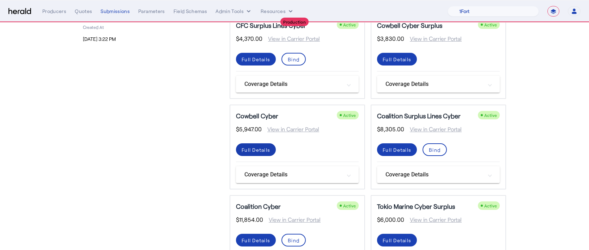  I want to click on span: $11,854.00, so click(249, 220).